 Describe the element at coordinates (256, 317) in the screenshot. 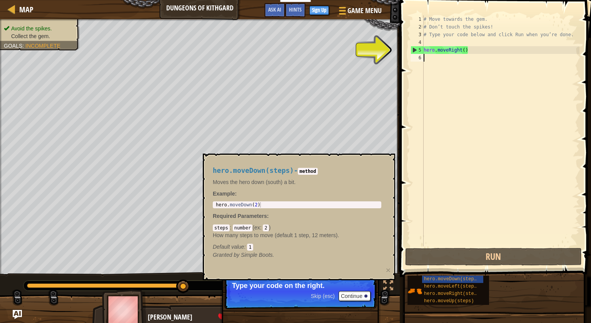

I see `div: health: 11 / 11` at that location.